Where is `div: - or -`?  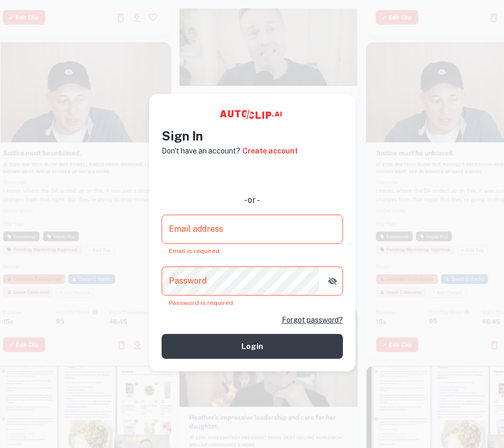 div: - or - is located at coordinates (252, 200).